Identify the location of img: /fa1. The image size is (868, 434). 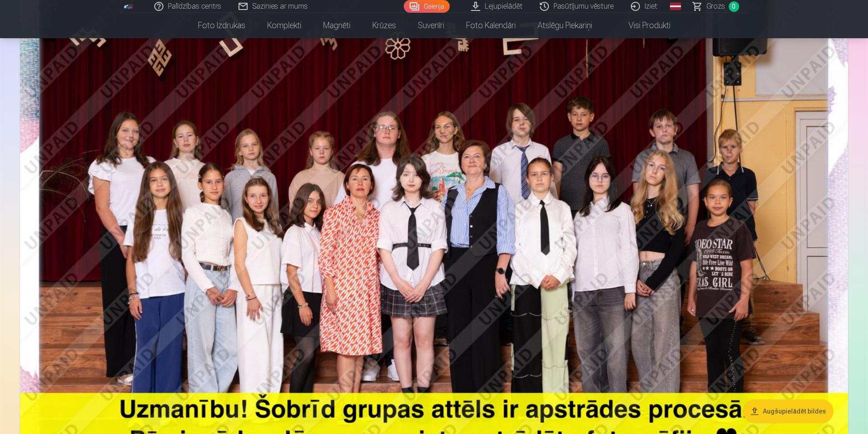
(129, 6).